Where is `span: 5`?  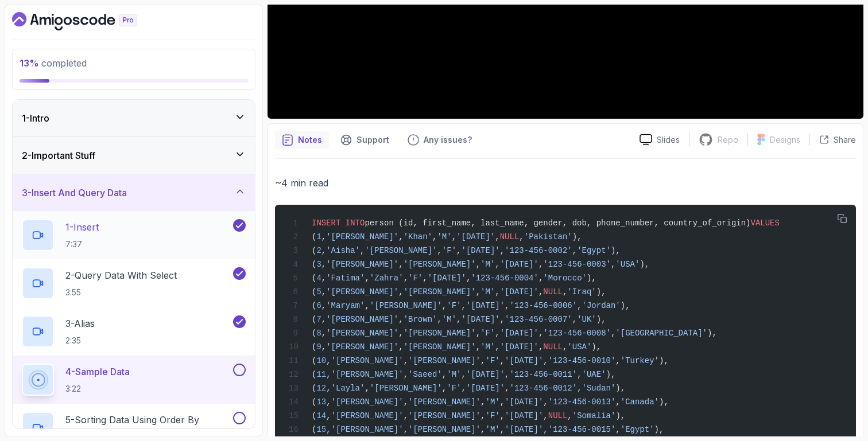
span: 5 is located at coordinates (318, 292).